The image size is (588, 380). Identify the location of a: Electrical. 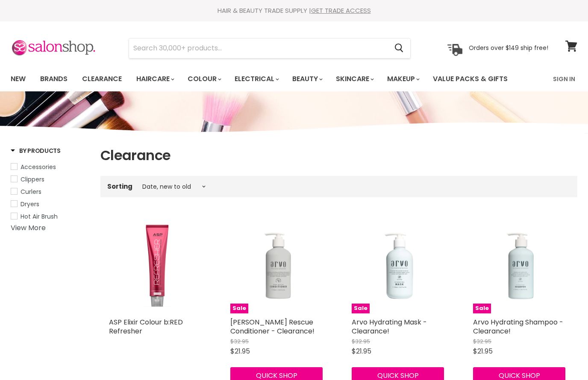
(256, 79).